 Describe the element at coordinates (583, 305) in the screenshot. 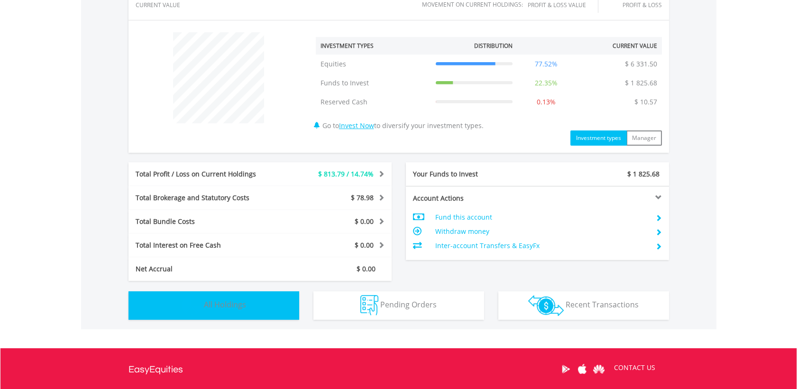

I see `button: Recent Transactions` at that location.